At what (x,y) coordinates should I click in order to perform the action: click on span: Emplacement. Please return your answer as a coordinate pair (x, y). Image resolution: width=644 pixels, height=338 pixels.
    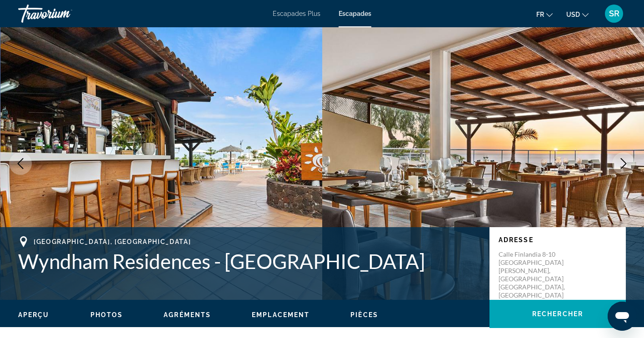
    Looking at the image, I should click on (281, 315).